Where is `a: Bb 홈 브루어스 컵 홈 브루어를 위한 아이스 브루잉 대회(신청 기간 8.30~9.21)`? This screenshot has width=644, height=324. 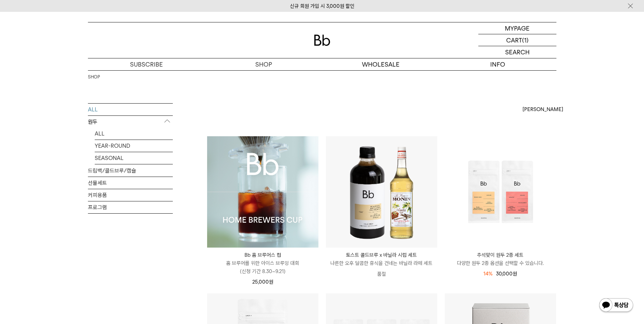 a: Bb 홈 브루어스 컵 홈 브루어를 위한 아이스 브루잉 대회(신청 기간 8.30~9.21) is located at coordinates (263, 263).